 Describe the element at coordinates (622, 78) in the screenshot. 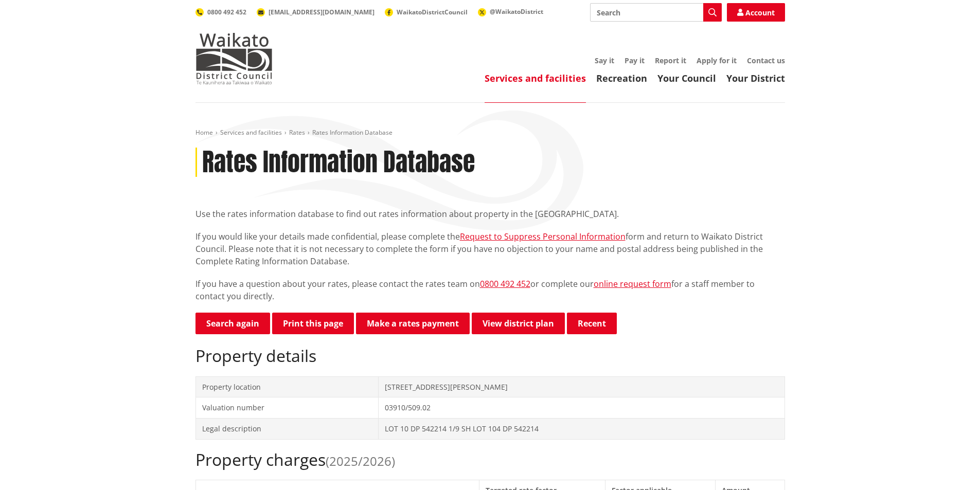

I see `a: Recreation` at that location.